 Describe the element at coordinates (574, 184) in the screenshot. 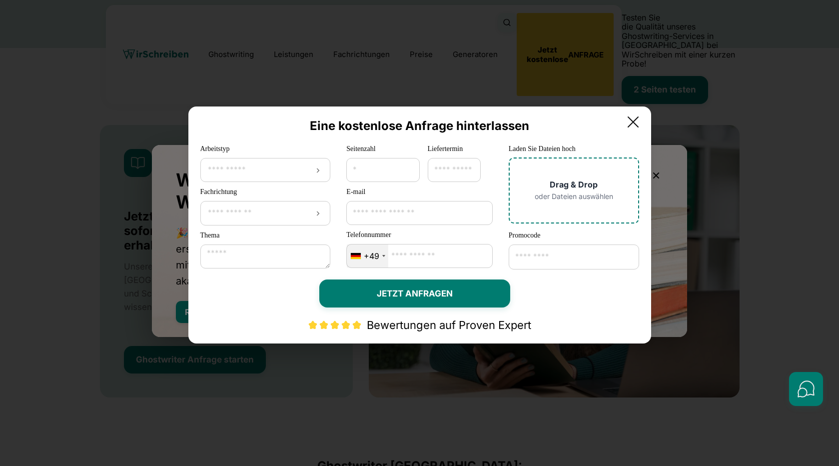

I see `span: Drag & Drop` at that location.